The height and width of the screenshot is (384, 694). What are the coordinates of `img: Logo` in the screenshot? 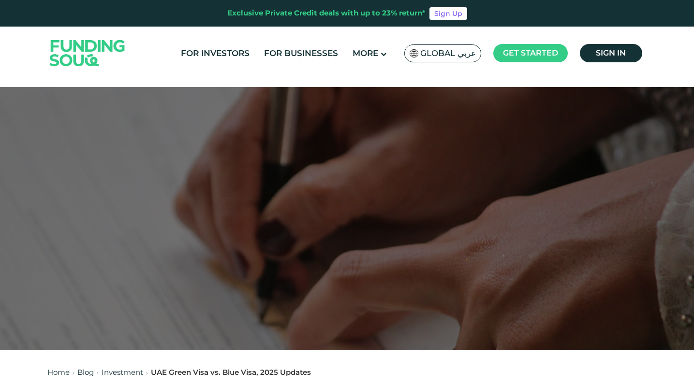 It's located at (87, 53).